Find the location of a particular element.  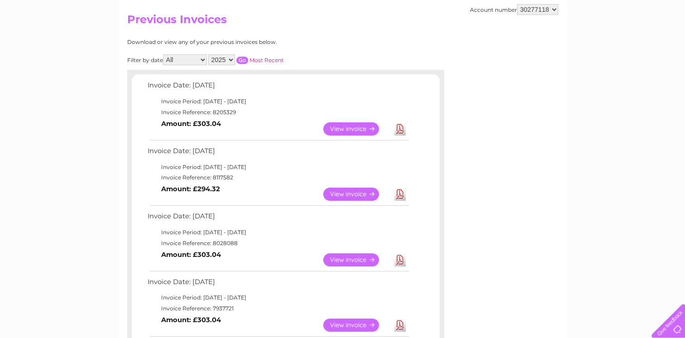

img: logo.png is located at coordinates (47, 37).